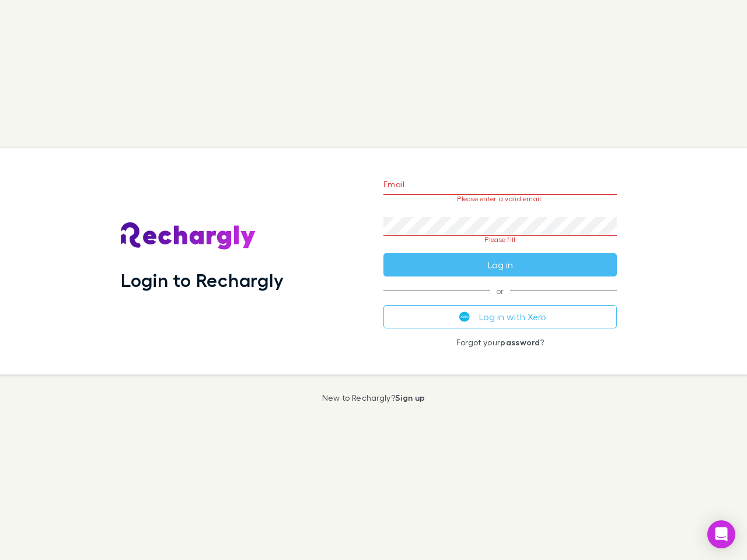  Describe the element at coordinates (721, 535) in the screenshot. I see `div: Open Intercom Messenger` at that location.